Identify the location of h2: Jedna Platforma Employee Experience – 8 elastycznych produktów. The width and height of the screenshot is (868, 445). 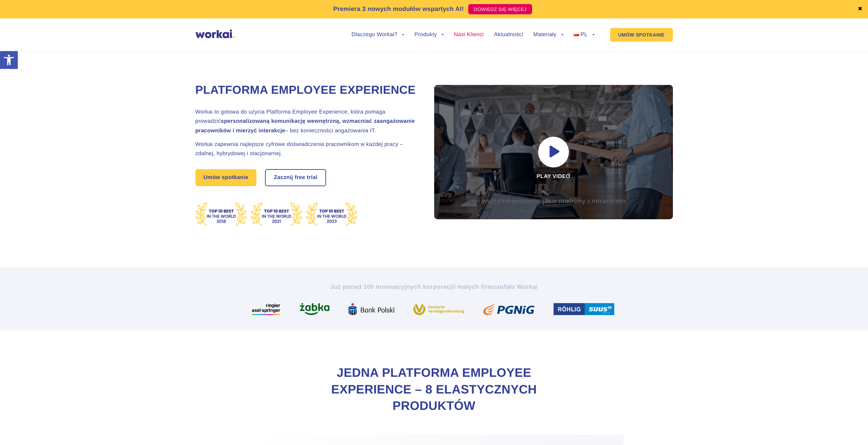
(434, 389).